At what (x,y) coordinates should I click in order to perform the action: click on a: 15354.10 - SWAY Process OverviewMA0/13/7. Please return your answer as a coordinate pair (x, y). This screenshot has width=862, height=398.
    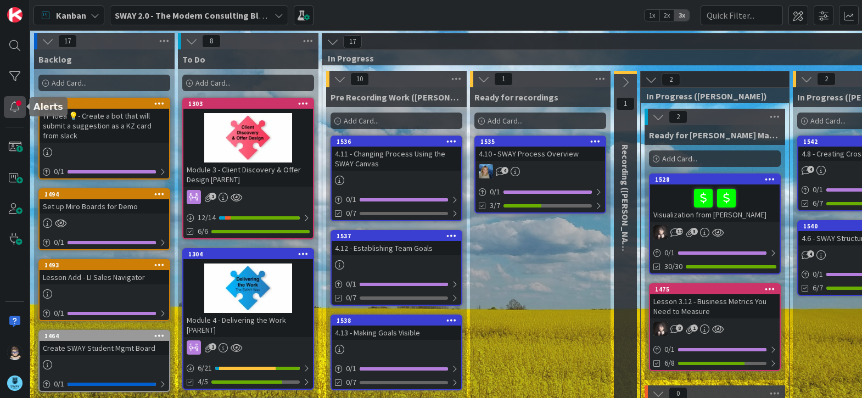
    Looking at the image, I should click on (540, 175).